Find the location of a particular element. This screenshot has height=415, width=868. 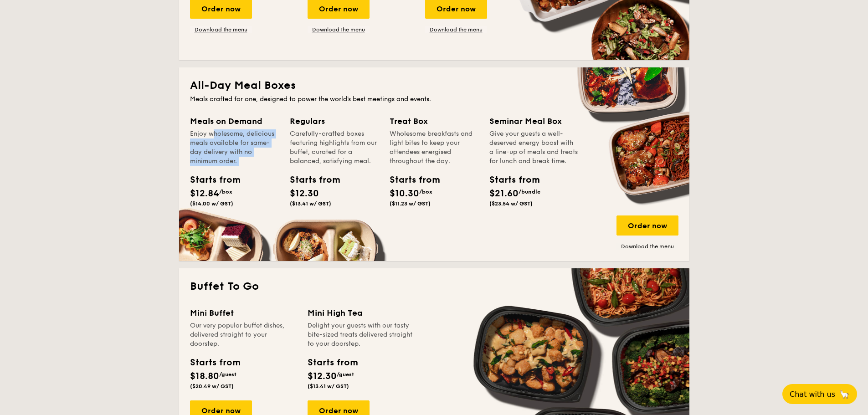

button: Chat with us🦙 is located at coordinates (820, 394).